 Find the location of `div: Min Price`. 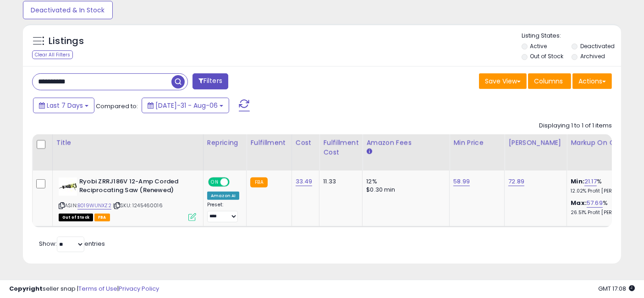

div: Min Price is located at coordinates (477, 142).